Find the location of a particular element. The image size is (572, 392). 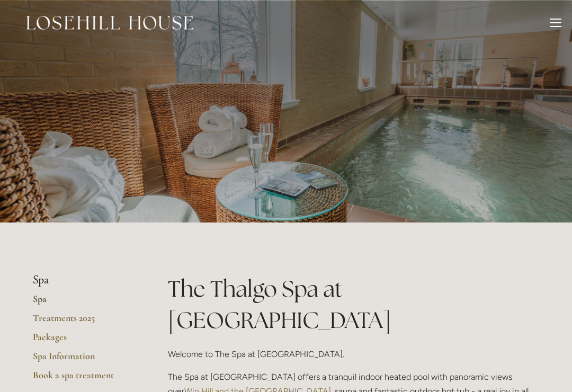

a: Book a spa treatment is located at coordinates (83, 379).